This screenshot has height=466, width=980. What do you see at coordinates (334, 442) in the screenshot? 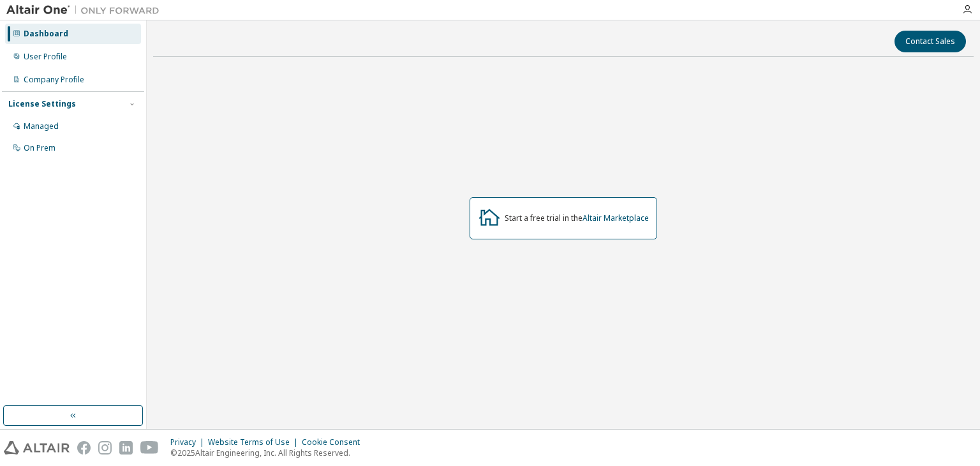
I see `div: Cookie Consent` at bounding box center [334, 442].